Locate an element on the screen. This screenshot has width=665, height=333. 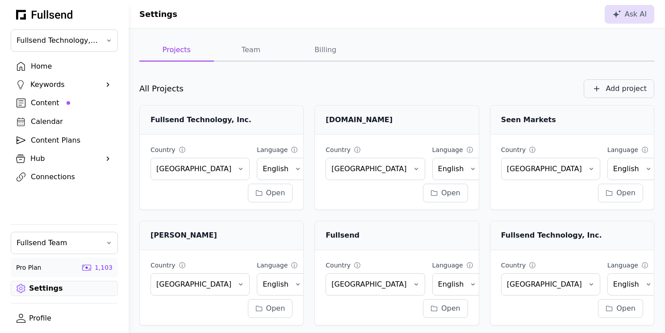
div: Hub is located at coordinates (64, 159).